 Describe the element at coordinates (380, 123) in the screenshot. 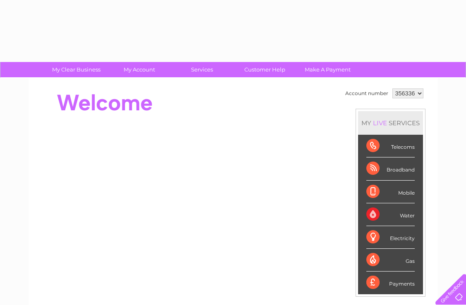

I see `div: LIVE` at that location.